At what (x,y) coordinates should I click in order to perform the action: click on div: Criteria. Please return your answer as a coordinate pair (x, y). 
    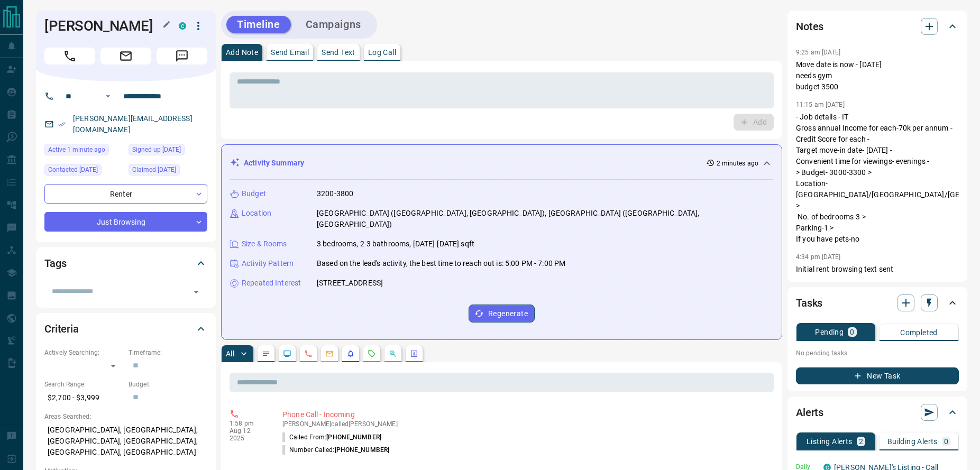
    Looking at the image, I should click on (126, 329).